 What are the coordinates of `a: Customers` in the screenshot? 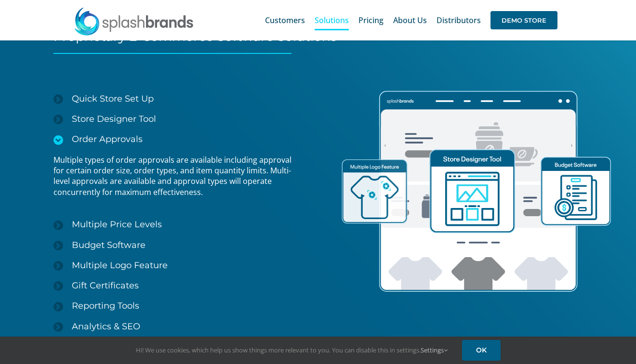 It's located at (285, 20).